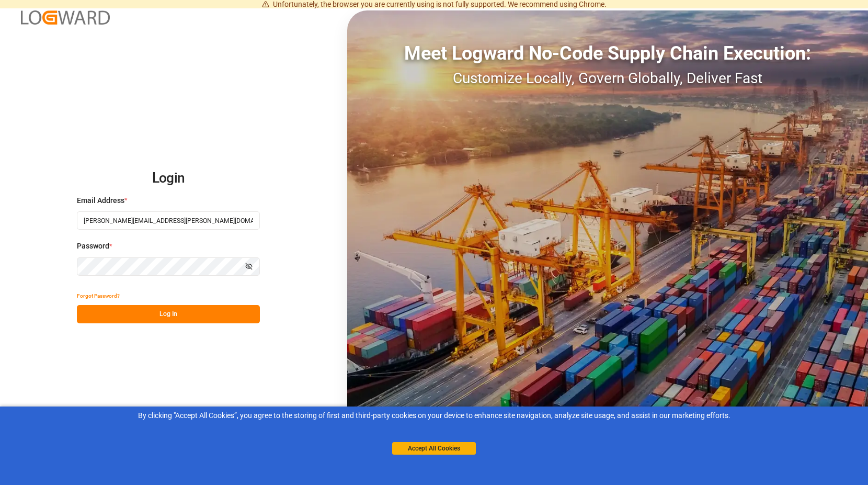 The image size is (868, 485). What do you see at coordinates (168, 314) in the screenshot?
I see `button: Log In` at bounding box center [168, 314].